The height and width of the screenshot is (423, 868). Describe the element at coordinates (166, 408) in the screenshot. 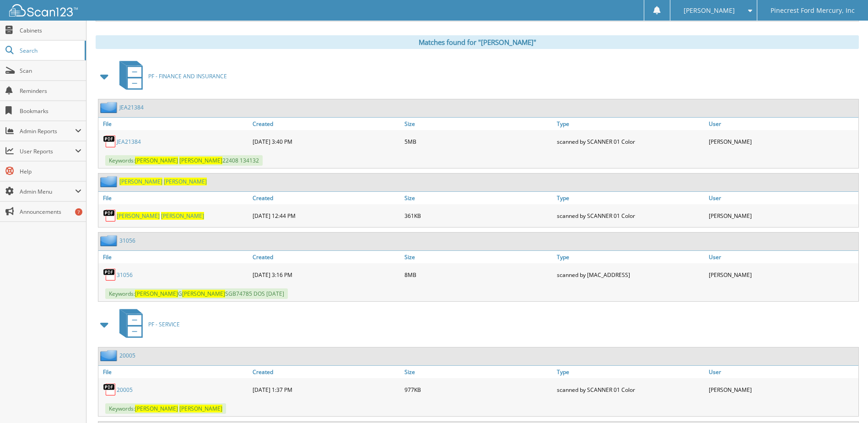

I see `span: Keywords:` at that location.